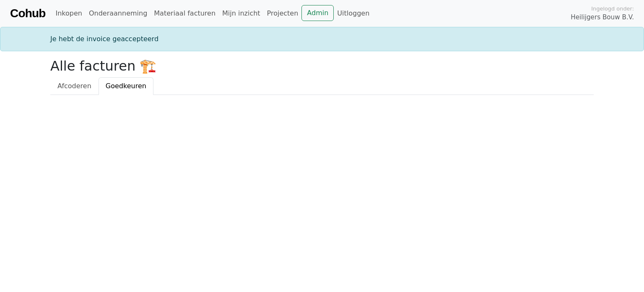 This screenshot has width=644, height=292. What do you see at coordinates (602, 17) in the screenshot?
I see `span: Heilijgers Bouw B.V.` at bounding box center [602, 17].